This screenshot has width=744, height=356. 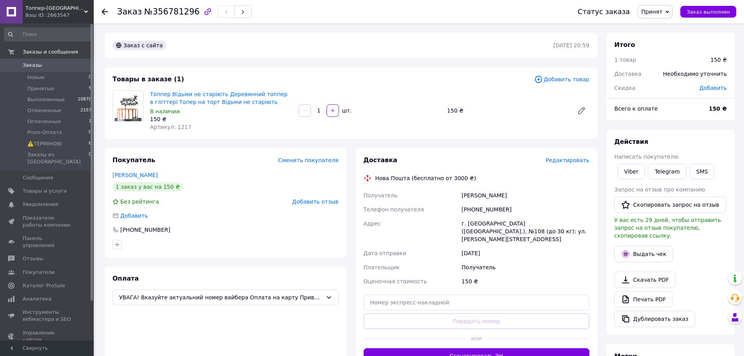 I want to click on span: Всего к оплате, so click(x=635, y=109).